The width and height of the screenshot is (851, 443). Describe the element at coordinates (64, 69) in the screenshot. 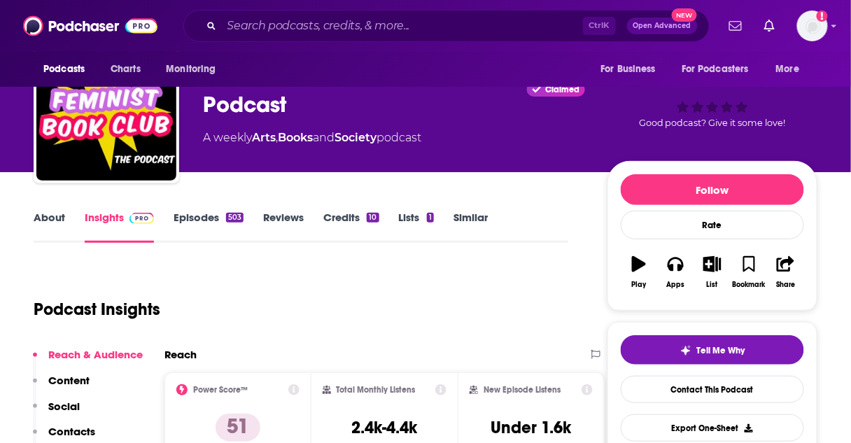

I see `span: Podcasts` at that location.